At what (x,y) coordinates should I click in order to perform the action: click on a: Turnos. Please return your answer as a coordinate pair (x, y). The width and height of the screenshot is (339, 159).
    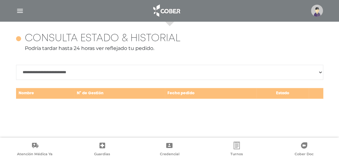
    Looking at the image, I should click on (237, 150).